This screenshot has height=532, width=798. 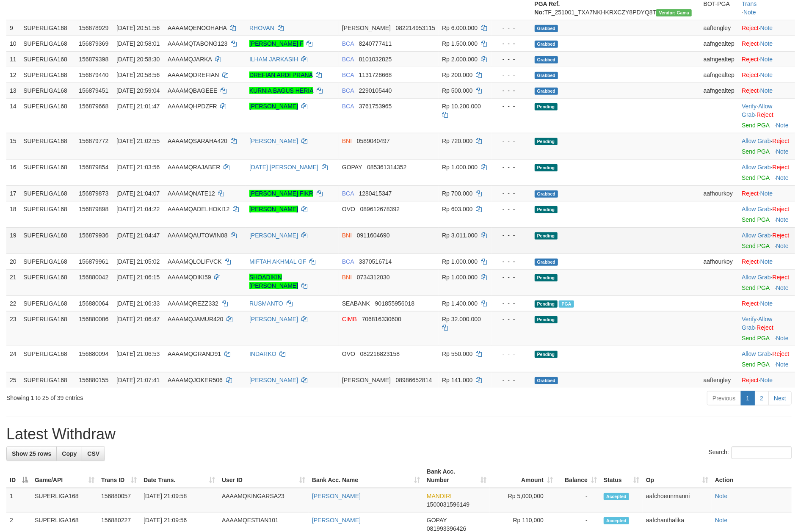 What do you see at coordinates (386, 167) in the screenshot?
I see `span: Copy 085361314352 to clipboard` at bounding box center [386, 167].